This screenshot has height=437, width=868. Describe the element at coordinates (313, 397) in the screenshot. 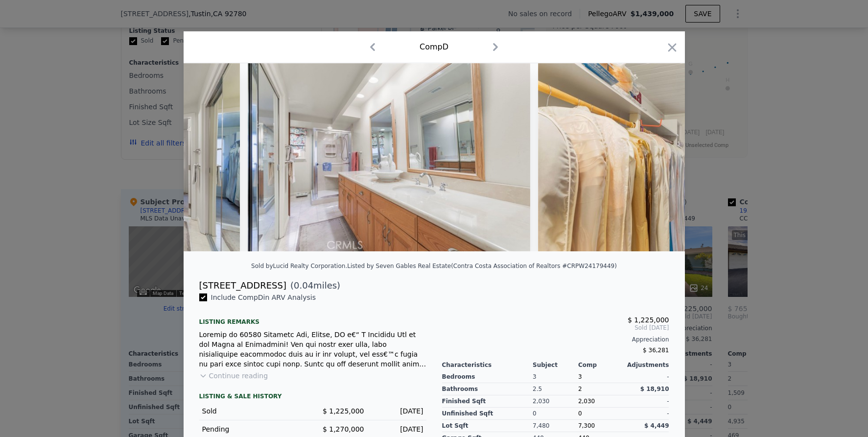

I see `div: LISTING & SALE HISTORY` at that location.